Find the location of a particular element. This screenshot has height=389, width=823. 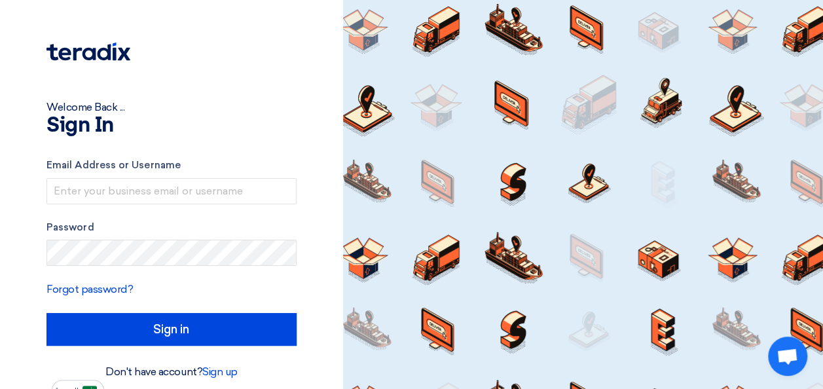

div: Don't have account? is located at coordinates (172, 372).